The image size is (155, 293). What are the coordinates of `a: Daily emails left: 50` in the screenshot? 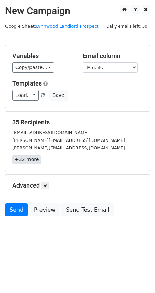 It's located at (127, 26).